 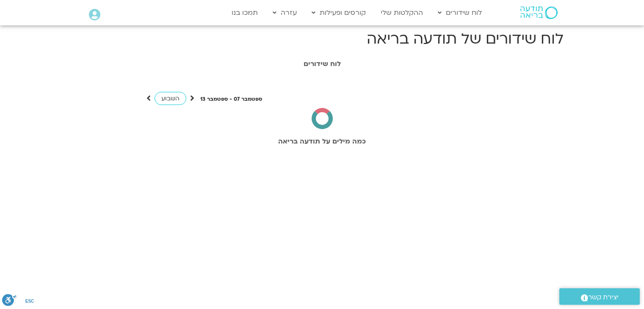 What do you see at coordinates (402, 13) in the screenshot?
I see `a: ההקלטות שלי` at bounding box center [402, 13].